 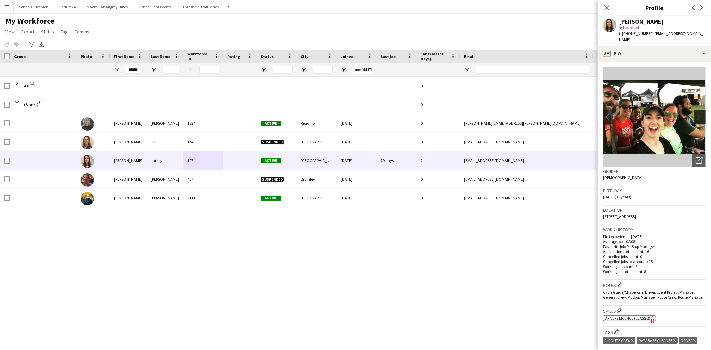 I want to click on img: Crew avatar or photo, so click(x=654, y=117).